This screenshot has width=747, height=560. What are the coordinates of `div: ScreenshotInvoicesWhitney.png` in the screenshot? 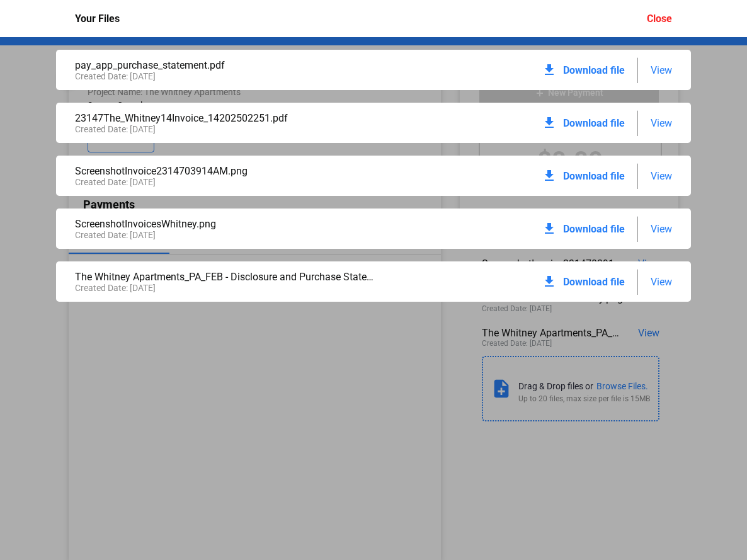 It's located at (224, 224).